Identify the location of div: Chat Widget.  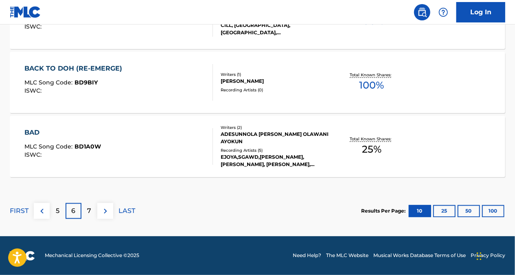
(495, 255).